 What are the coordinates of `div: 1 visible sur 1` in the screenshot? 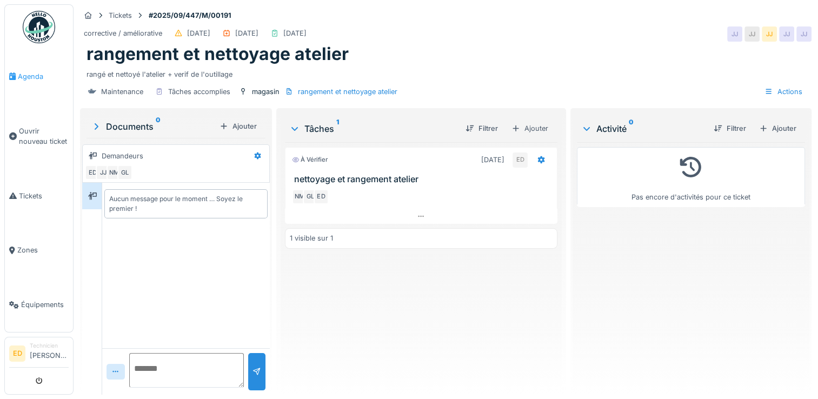 It's located at (311, 238).